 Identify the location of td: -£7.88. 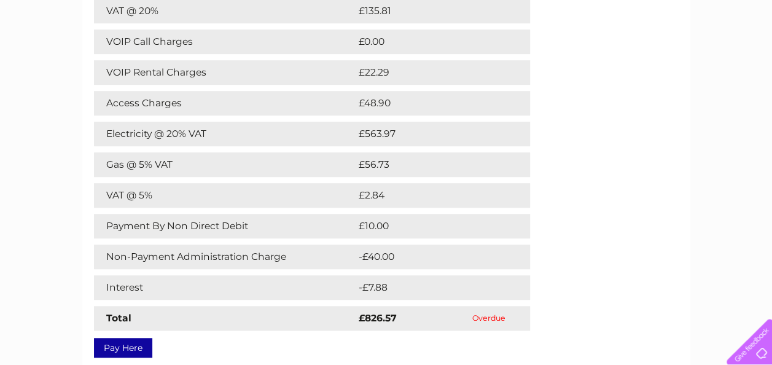
(430, 287).